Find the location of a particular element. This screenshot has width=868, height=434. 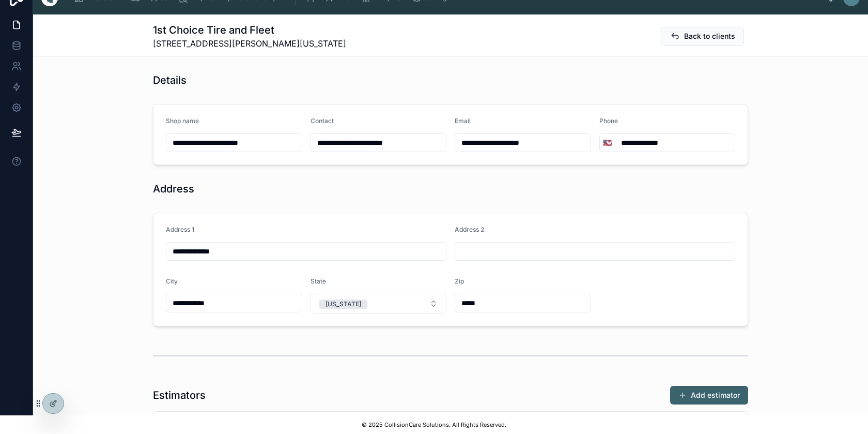

button: Add estimator is located at coordinates (709, 395).